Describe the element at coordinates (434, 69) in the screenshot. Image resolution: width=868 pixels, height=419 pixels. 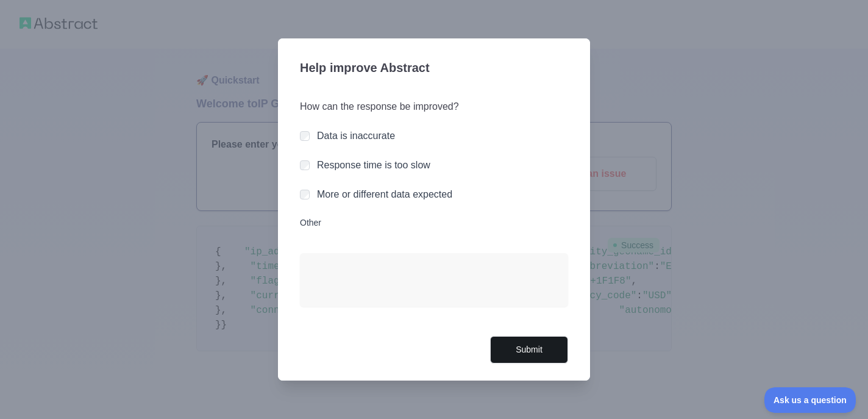
I see `h3: Help improve Abstract` at that location.